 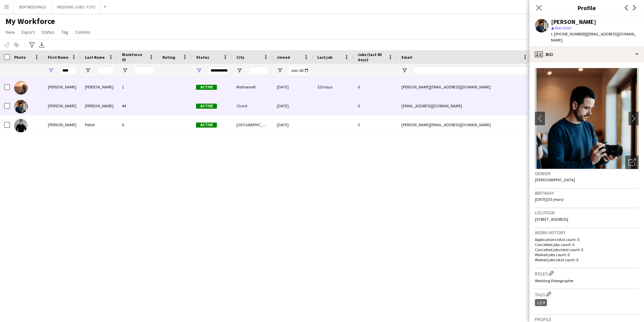 What do you see at coordinates (587, 273) in the screenshot?
I see `h3: Roles` at bounding box center [587, 273].